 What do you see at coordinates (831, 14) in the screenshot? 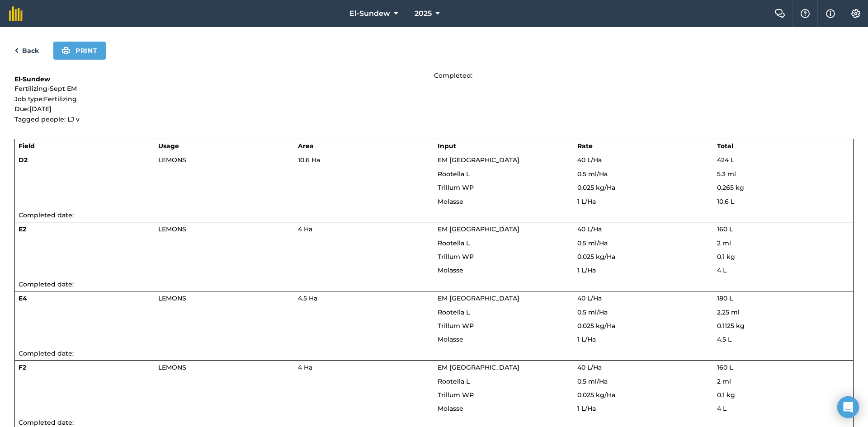
I see `img: svg+xml;base64,PHN2ZyB4bWxucz0iaHR0cDovL3d3dy53My5vcmcvMjAwMC9zdmciIHdpZHRoPSIxNyIgaGVpZ2h0PSIxNy...` at bounding box center [831, 14].